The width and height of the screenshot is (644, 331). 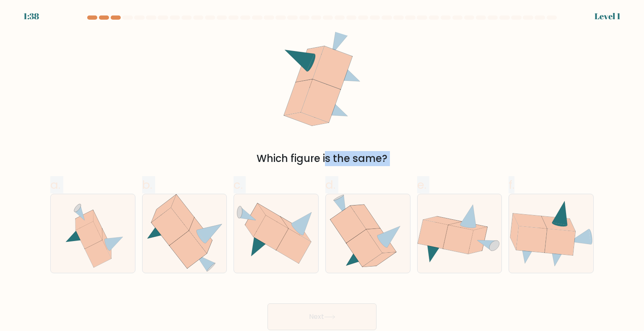 I want to click on div: Which figure is the same?, so click(x=322, y=159).